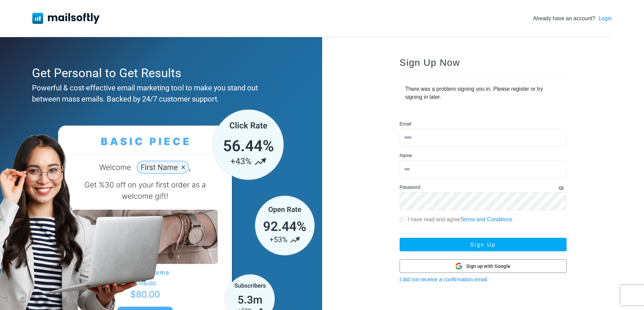 The height and width of the screenshot is (310, 644). What do you see at coordinates (483, 266) in the screenshot?
I see `button: Sign up with Google` at bounding box center [483, 266].